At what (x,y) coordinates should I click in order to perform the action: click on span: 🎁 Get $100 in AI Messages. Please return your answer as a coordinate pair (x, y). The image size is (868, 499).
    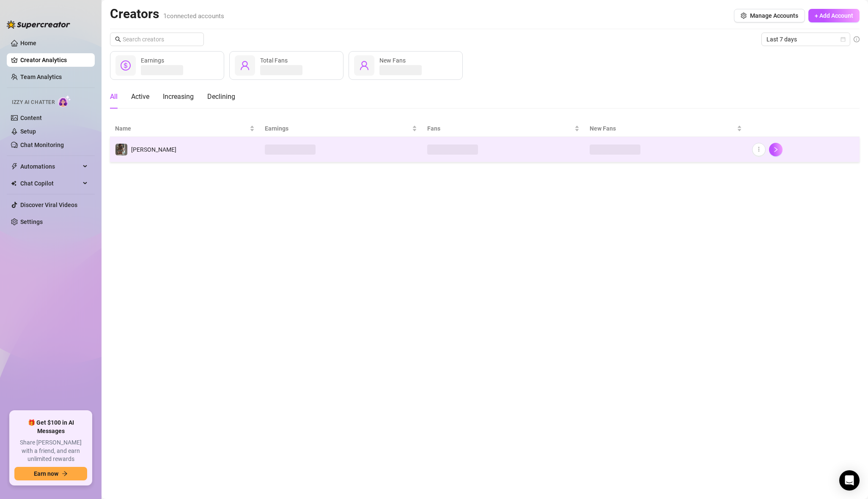
    Looking at the image, I should click on (51, 427).